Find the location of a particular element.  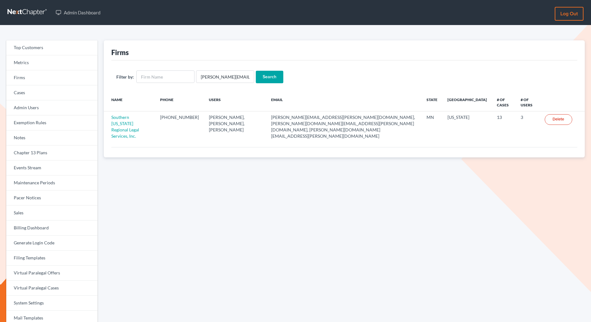

a: Virtual Paralegal Cases is located at coordinates (52, 288).